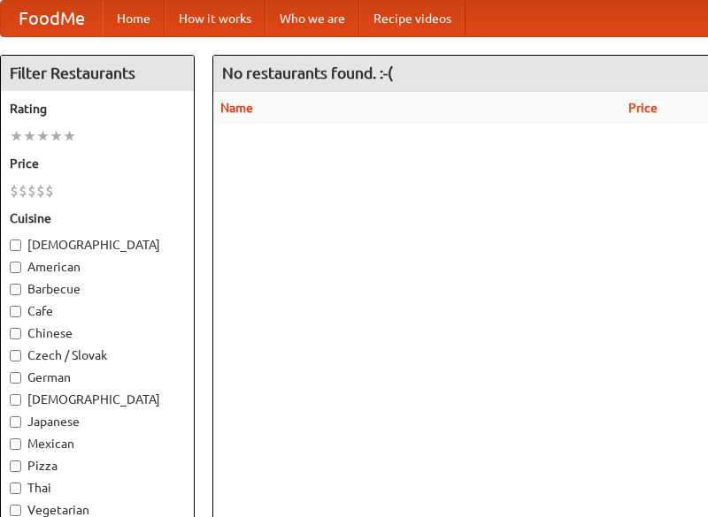 This screenshot has height=517, width=708. Describe the element at coordinates (15, 311) in the screenshot. I see `input: Cafe` at that location.